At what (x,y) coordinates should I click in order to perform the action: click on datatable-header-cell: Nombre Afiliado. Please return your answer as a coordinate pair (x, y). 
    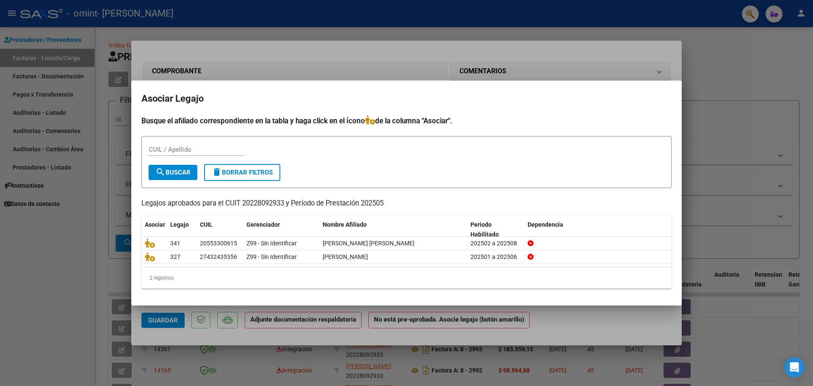
    Looking at the image, I should click on (393, 229).